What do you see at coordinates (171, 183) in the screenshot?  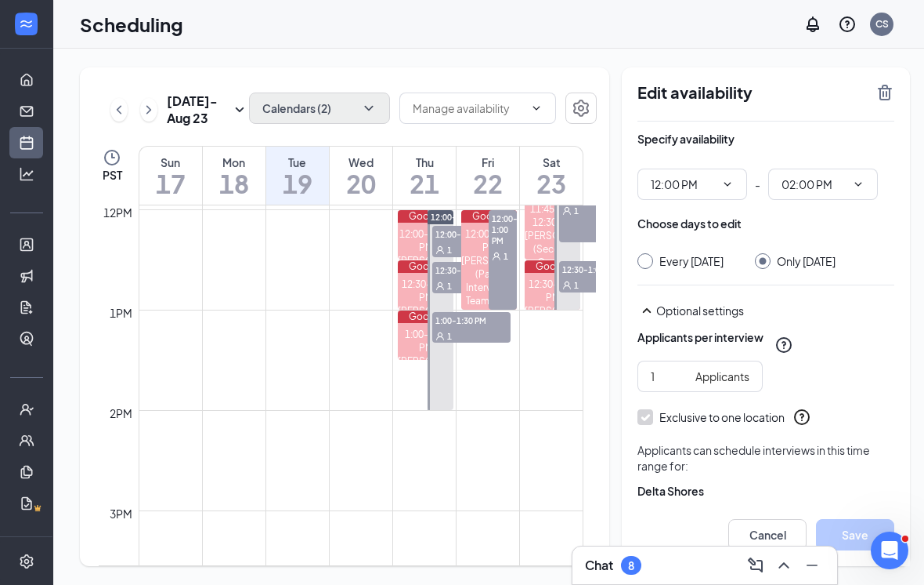 I see `h1: 17` at bounding box center [171, 183].